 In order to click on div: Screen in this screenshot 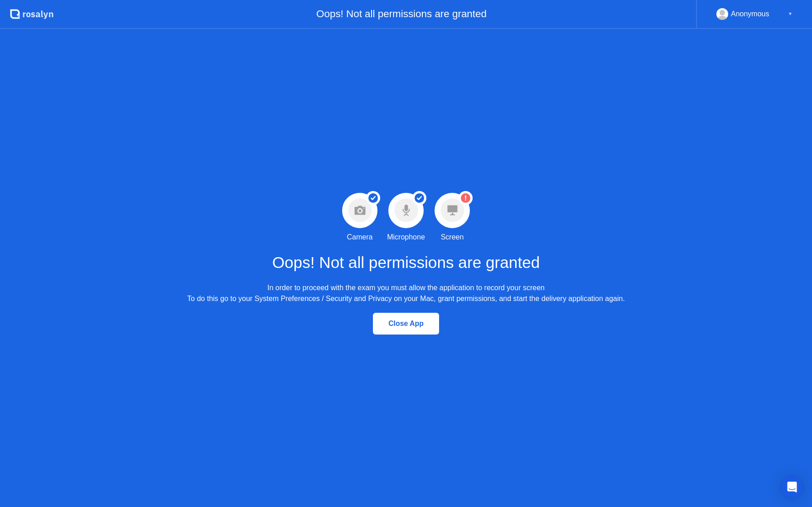, I will do `click(452, 237)`.